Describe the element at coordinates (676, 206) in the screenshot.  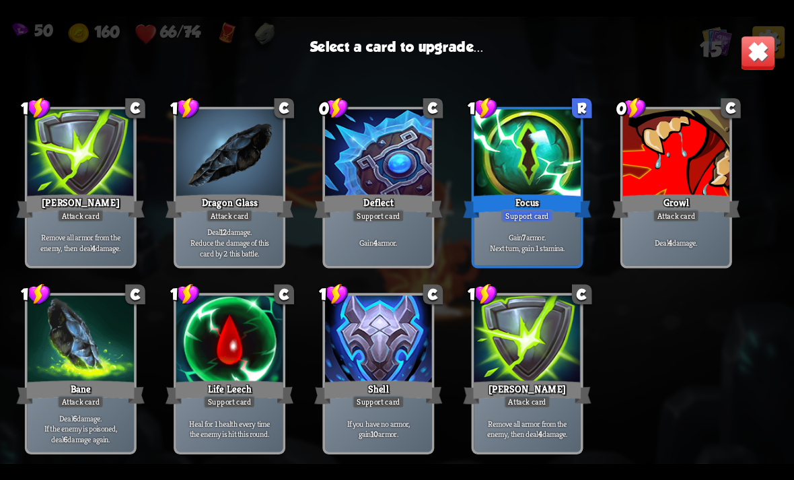
I see `div: Growl` at that location.